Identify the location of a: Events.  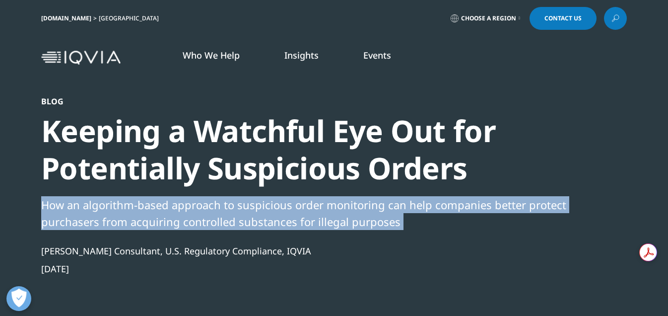
(377, 55).